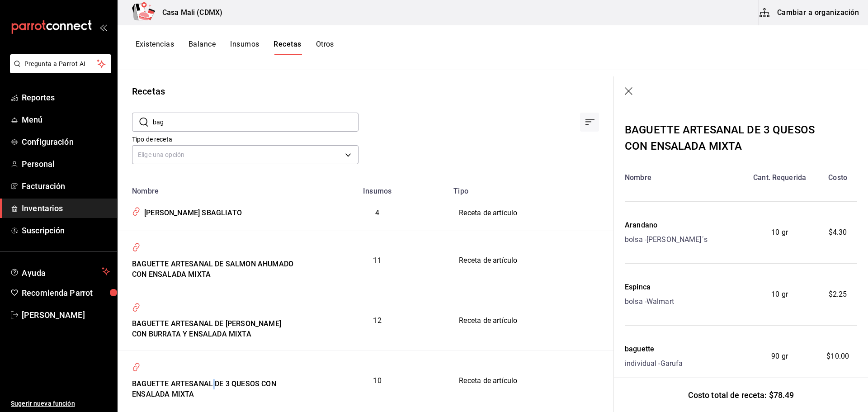 The width and height of the screenshot is (868, 412). Describe the element at coordinates (61, 64) in the screenshot. I see `button: Pregunta a Parrot AI` at that location.